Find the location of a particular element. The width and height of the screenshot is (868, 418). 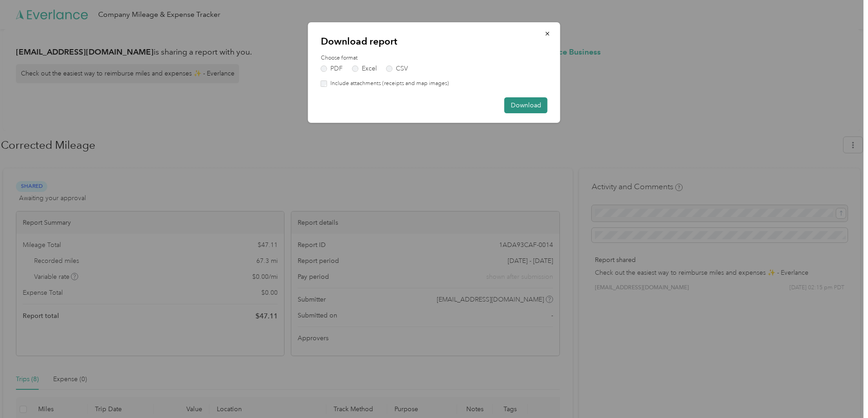

p: Download report is located at coordinates (434, 41).